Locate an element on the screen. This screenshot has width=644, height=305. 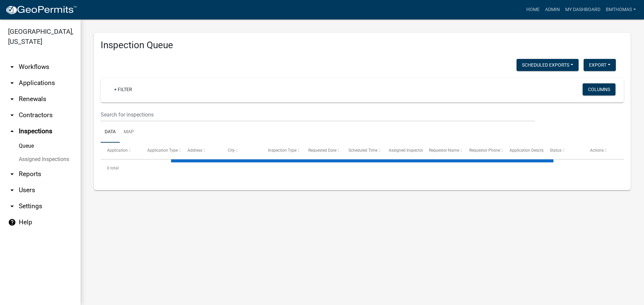
div: 0 total is located at coordinates (363, 168).